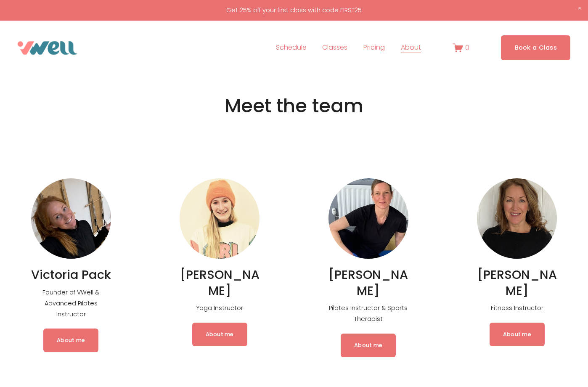 Image resolution: width=588 pixels, height=387 pixels. What do you see at coordinates (48, 48) in the screenshot?
I see `img: VWell` at bounding box center [48, 48].